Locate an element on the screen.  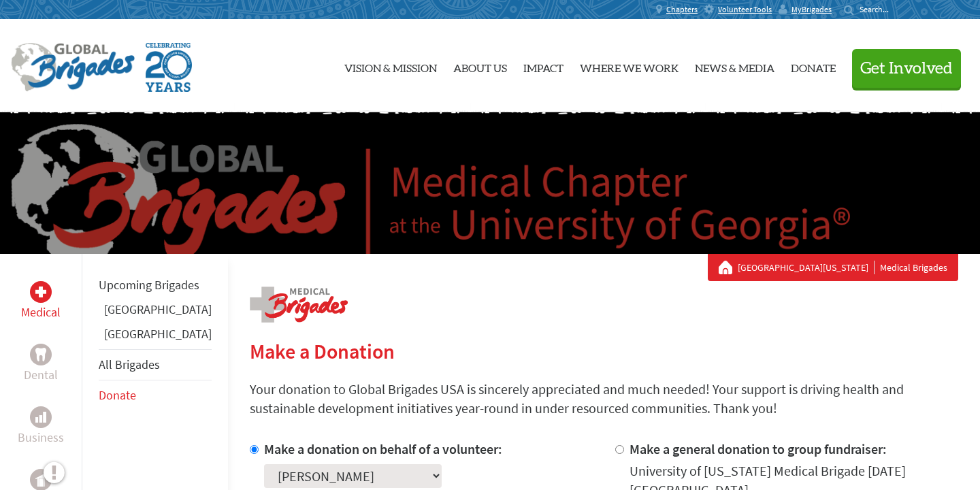
a: Where We Work is located at coordinates (629, 66).